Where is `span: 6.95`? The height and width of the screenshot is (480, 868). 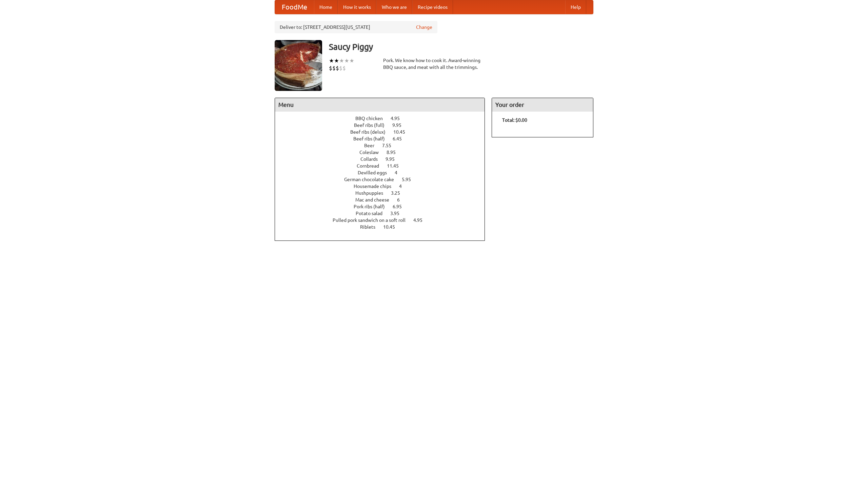
span: 6.95 is located at coordinates (401, 206).